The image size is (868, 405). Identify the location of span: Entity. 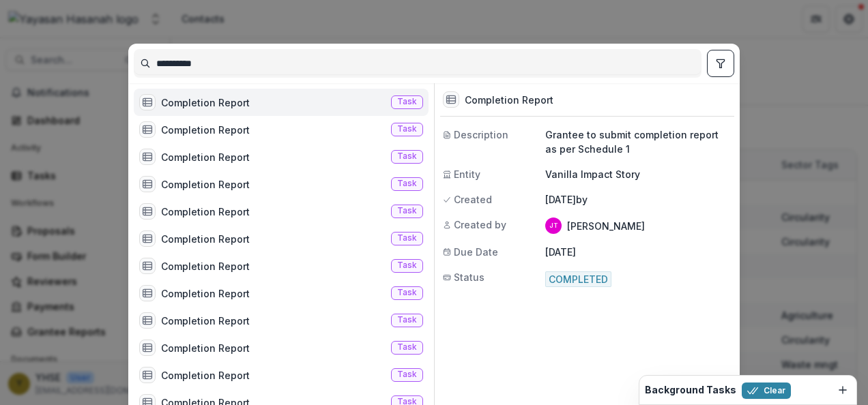
(467, 174).